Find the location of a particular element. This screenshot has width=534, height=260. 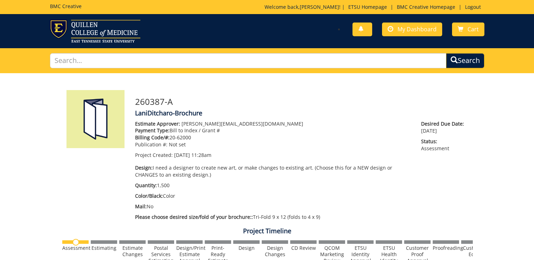

p: 20-62000 is located at coordinates (273, 138).